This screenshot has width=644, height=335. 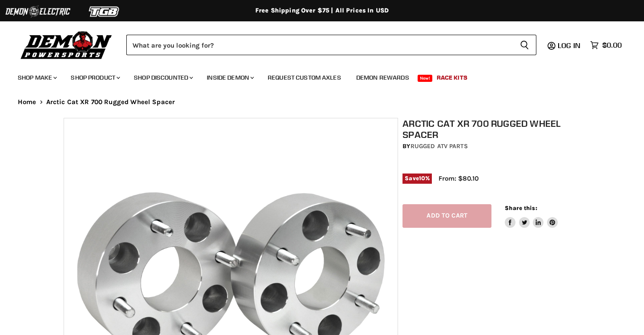 What do you see at coordinates (612, 45) in the screenshot?
I see `span: $0.00` at bounding box center [612, 45].